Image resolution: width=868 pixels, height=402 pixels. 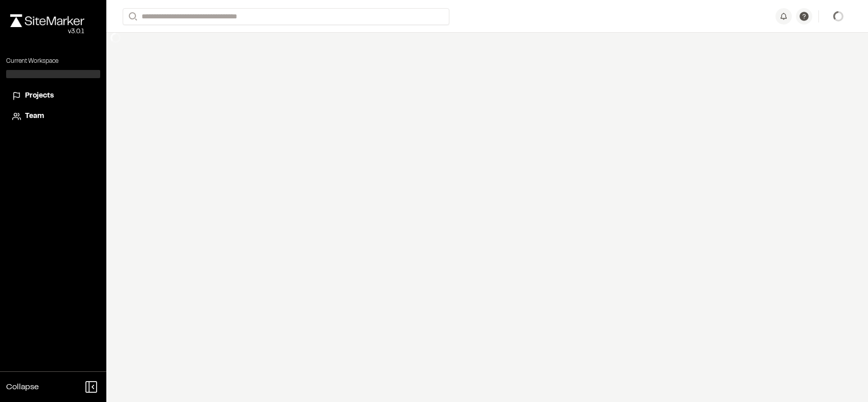 What do you see at coordinates (22, 387) in the screenshot?
I see `span: Collapse` at bounding box center [22, 387].